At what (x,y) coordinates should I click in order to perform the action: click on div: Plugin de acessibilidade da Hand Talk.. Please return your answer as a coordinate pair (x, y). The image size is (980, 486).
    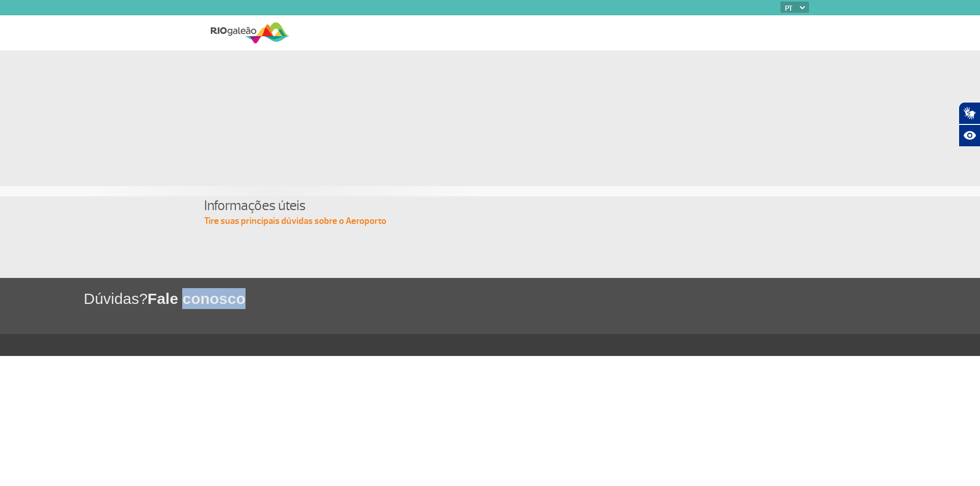
    Looking at the image, I should click on (969, 125).